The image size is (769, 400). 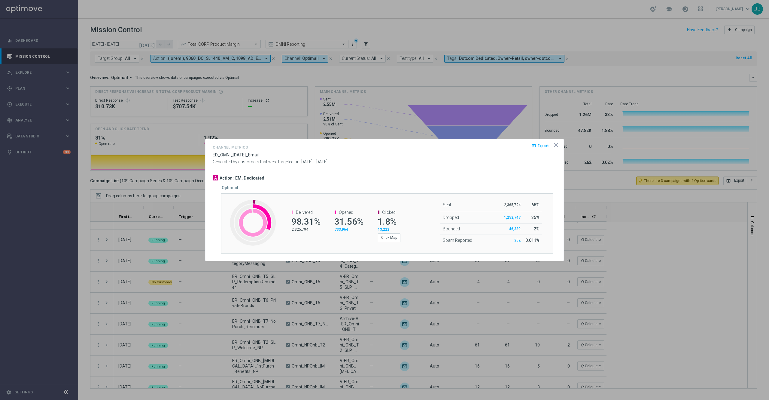 I want to click on button: open_in_browser Export, so click(x=540, y=145).